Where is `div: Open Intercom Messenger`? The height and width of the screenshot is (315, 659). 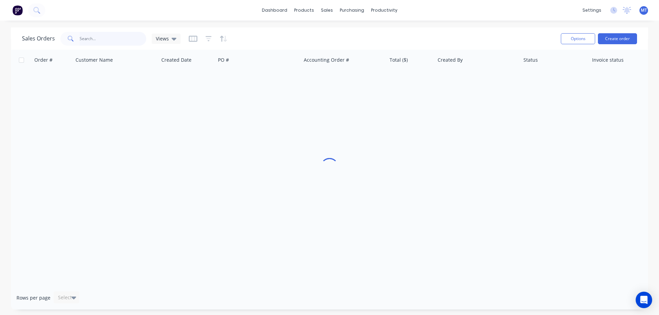
div: Open Intercom Messenger is located at coordinates (644, 300).